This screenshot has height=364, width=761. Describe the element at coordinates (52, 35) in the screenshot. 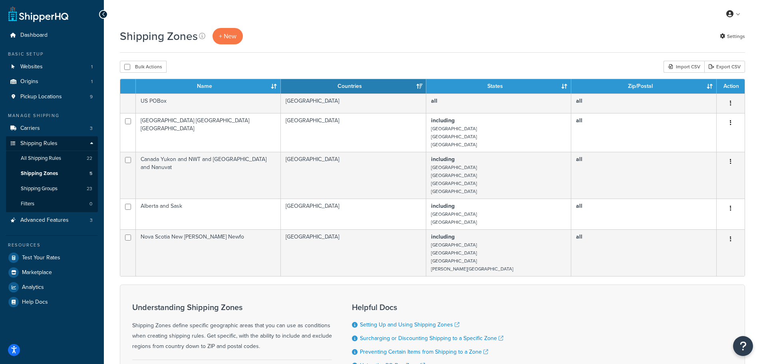

I see `li: Dashboard` at that location.